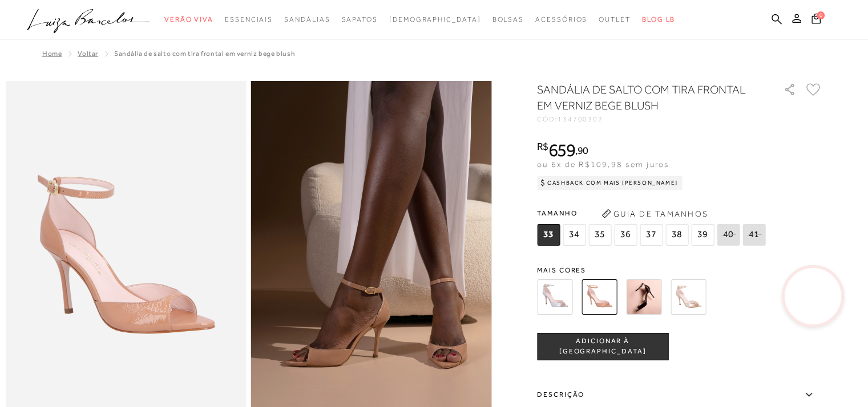 This screenshot has width=868, height=407. I want to click on span: Essenciais, so click(248, 19).